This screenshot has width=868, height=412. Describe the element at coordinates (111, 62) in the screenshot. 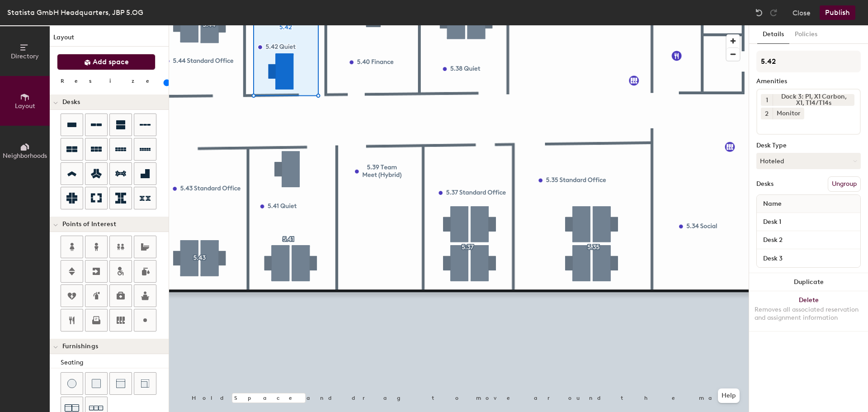

I see `span: Add space` at that location.